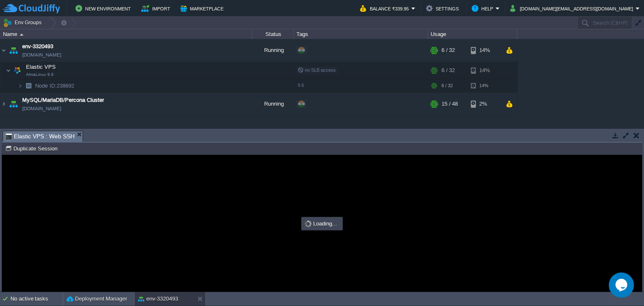 Image resolution: width=644 pixels, height=306 pixels. What do you see at coordinates (40, 75) in the screenshot?
I see `span: AlmaLinux 9.6` at bounding box center [40, 75].